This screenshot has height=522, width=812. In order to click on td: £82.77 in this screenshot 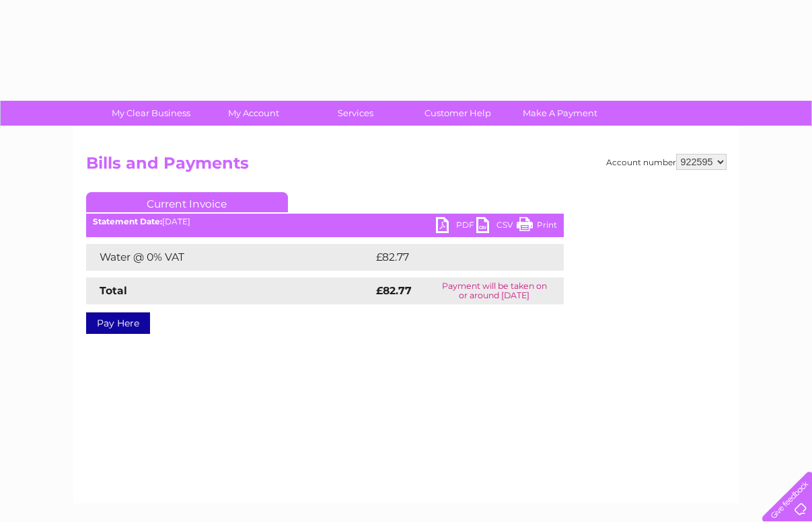, I will do `click(454, 257)`.